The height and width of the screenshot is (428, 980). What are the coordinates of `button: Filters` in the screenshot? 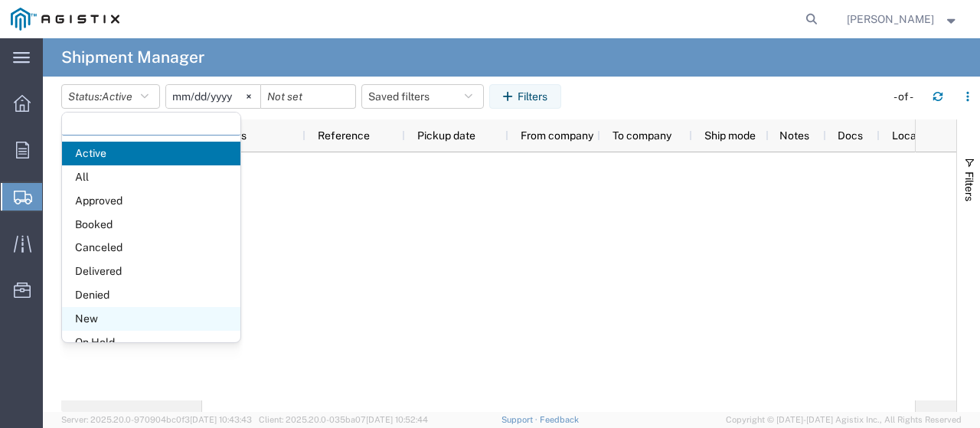 It's located at (525, 97).